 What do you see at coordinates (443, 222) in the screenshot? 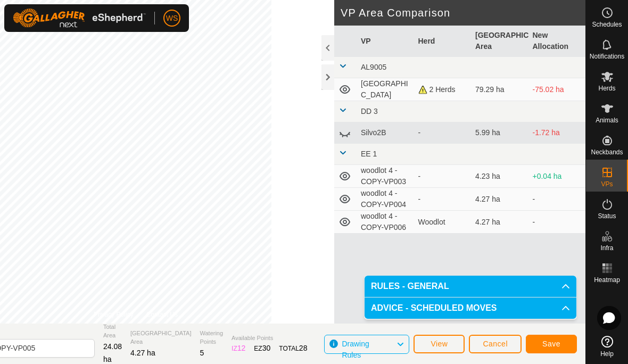
I see `div: Woodlot` at bounding box center [443, 222].